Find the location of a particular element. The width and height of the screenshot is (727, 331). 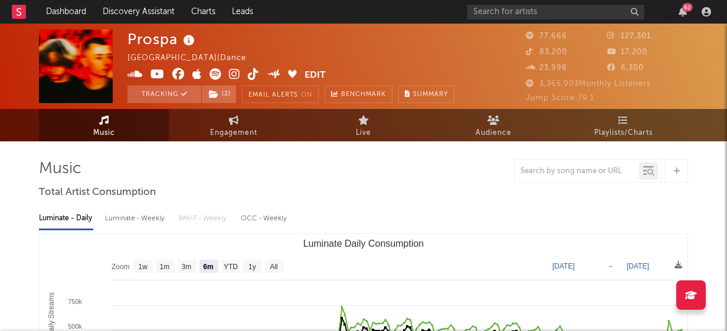

text: 1y is located at coordinates (252, 267).